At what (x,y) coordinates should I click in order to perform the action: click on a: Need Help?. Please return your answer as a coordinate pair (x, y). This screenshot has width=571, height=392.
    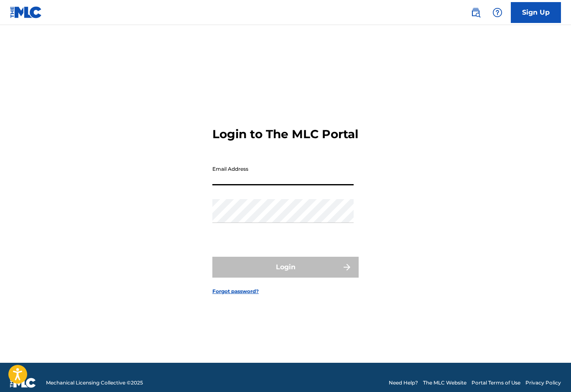
    Looking at the image, I should click on (403, 383).